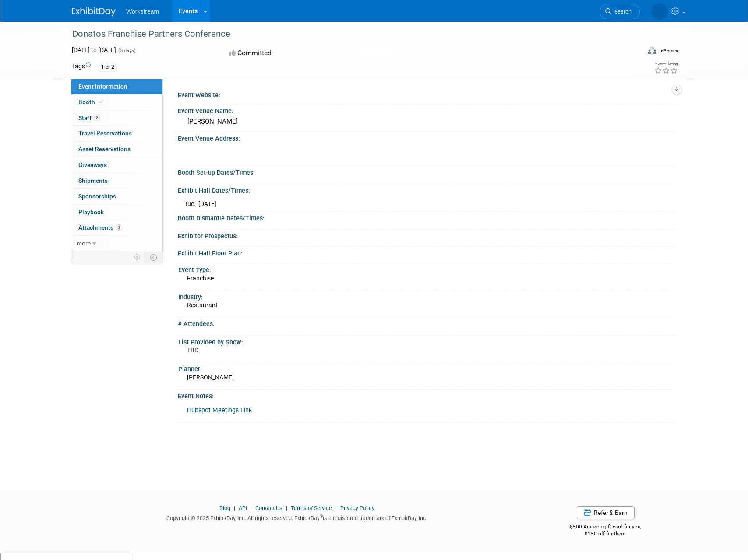 The width and height of the screenshot is (748, 560). What do you see at coordinates (324, 53) in the screenshot?
I see `div: Committed` at bounding box center [324, 53].